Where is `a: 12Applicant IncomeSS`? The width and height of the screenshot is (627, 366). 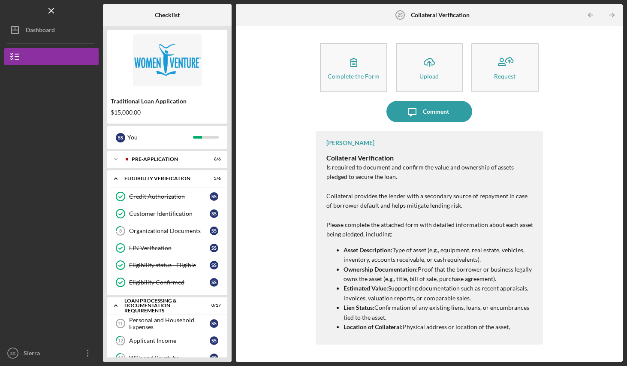
a: 12Applicant IncomeSS is located at coordinates (167, 341).